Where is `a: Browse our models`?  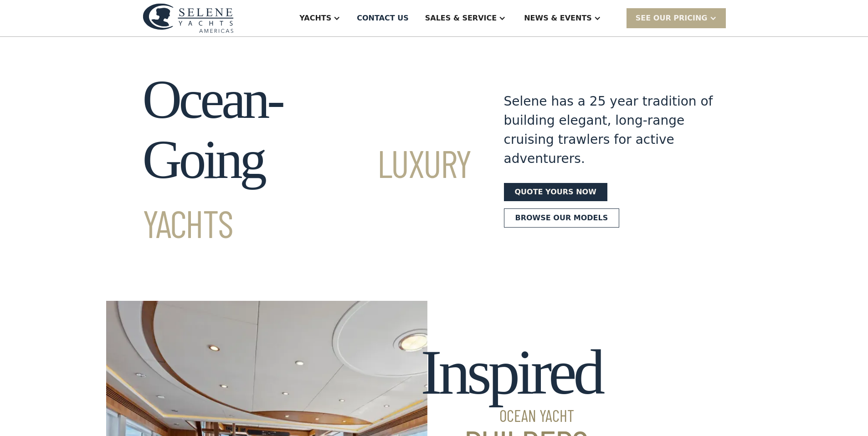 a: Browse our models is located at coordinates (562, 218).